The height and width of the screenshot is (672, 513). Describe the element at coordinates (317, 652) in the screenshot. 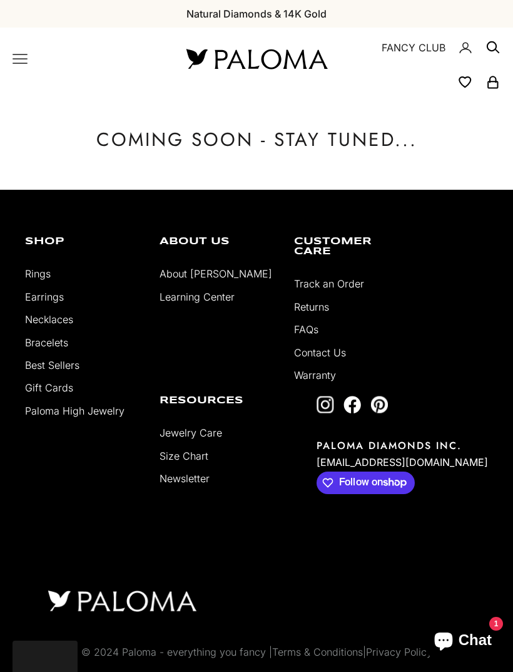

I see `a: Terms & Conditions` at that location.